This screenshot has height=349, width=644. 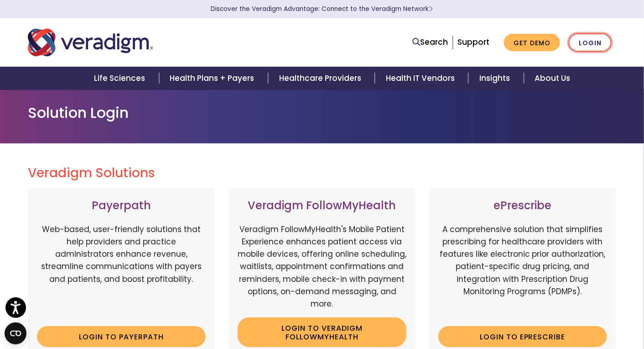 What do you see at coordinates (431, 9) in the screenshot?
I see `span: Learn More` at bounding box center [431, 9].